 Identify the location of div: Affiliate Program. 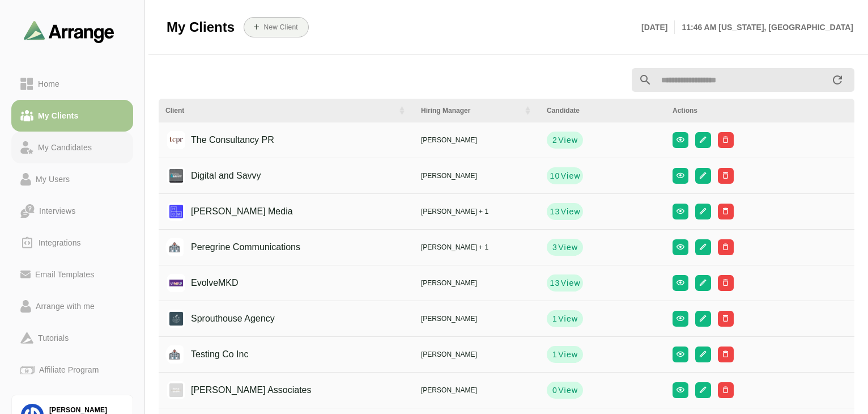
(68, 370).